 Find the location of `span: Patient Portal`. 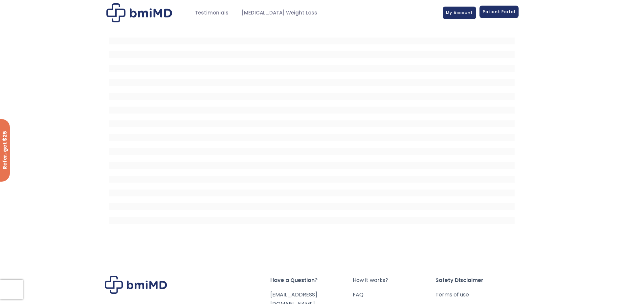

span: Patient Portal is located at coordinates (499, 12).